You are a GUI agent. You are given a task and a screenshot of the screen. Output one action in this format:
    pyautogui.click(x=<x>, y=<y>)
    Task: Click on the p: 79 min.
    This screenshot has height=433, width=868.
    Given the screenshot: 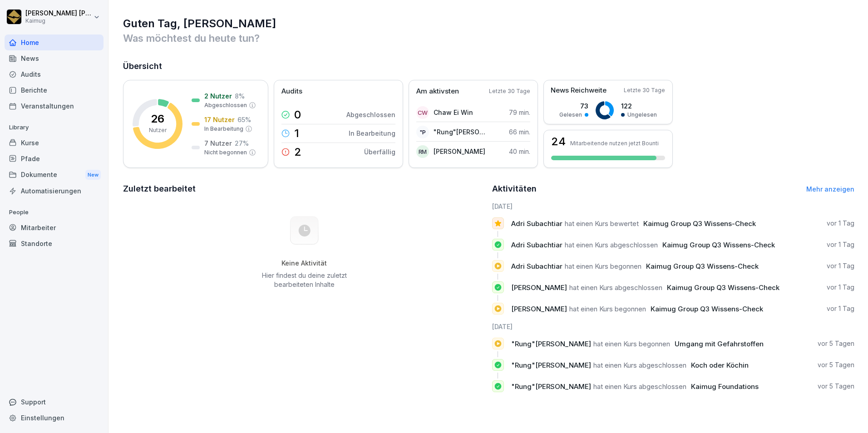 What is the action you would take?
    pyautogui.click(x=519, y=112)
    